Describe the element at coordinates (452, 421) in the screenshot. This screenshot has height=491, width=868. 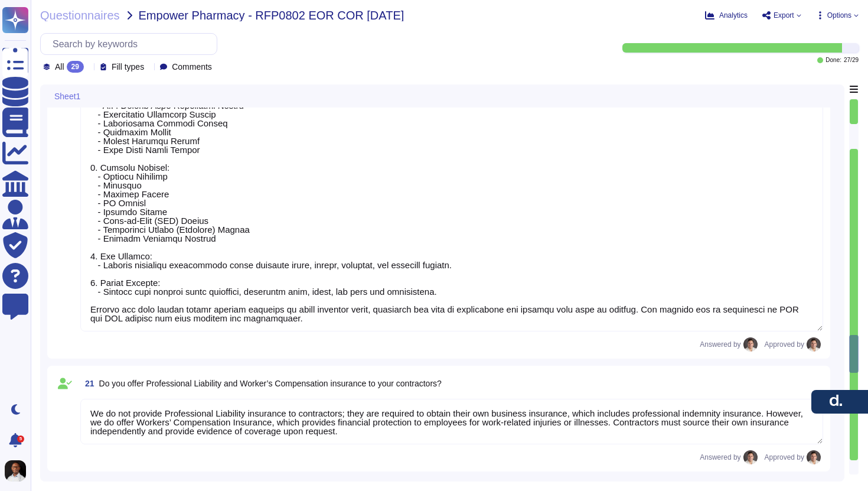
I see `textarea: We do not provide Professional Liability insurance to contractors; they are required to obtain th...` at that location.